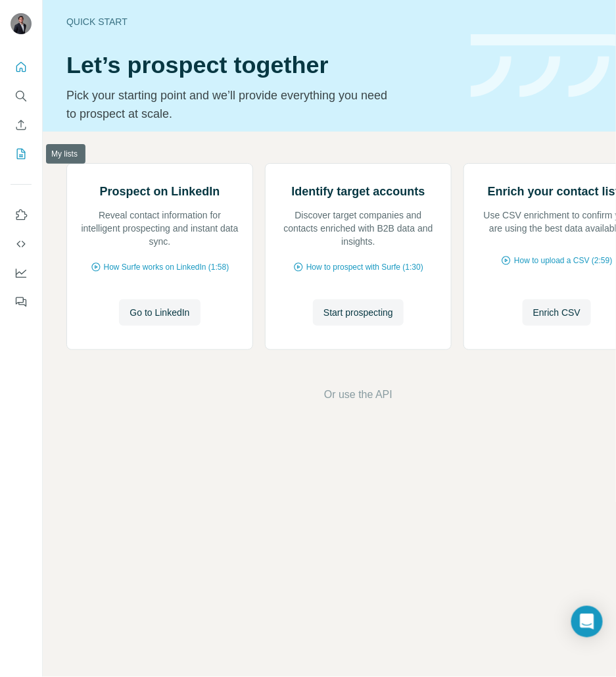 Image resolution: width=616 pixels, height=677 pixels. I want to click on h2: Identify target accounts, so click(358, 192).